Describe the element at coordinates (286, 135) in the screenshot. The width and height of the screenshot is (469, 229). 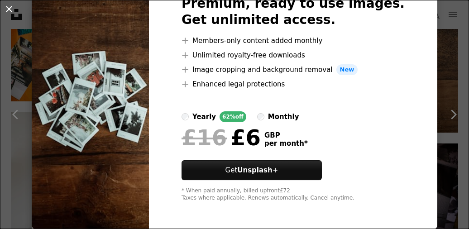
I see `span: GBP` at that location.